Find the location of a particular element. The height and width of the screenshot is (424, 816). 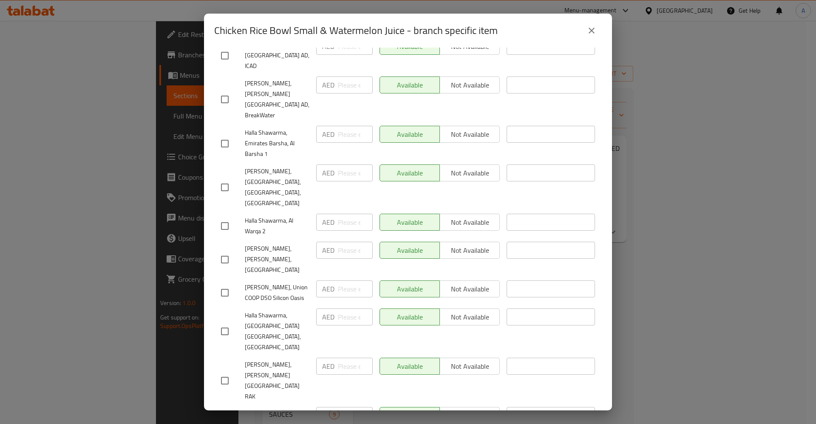

span: Halla Shawarma, Al Warqa 2 is located at coordinates (277, 226).